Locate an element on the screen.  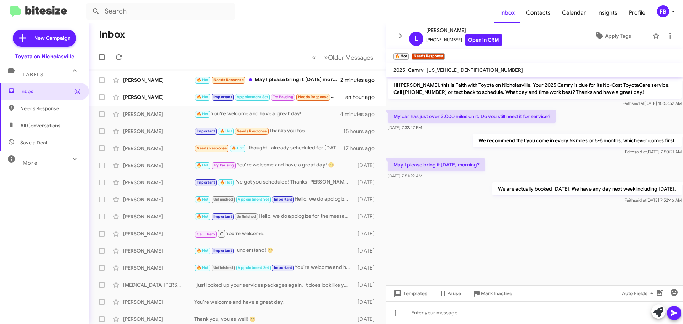
span: L is located at coordinates (416, 39).